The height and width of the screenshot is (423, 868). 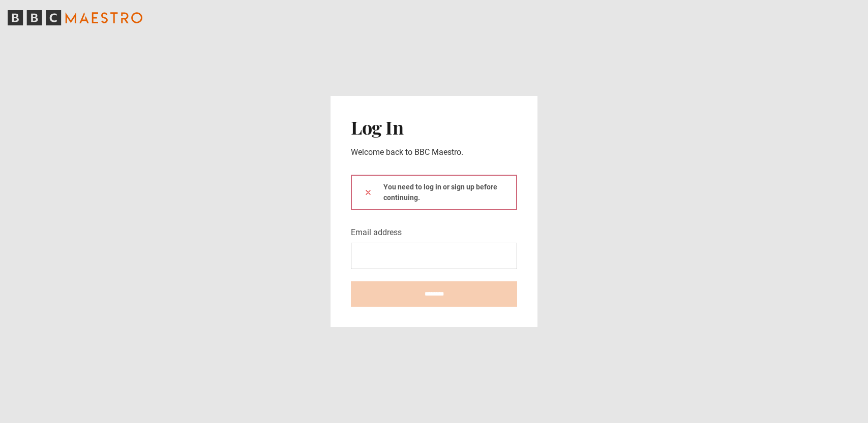 What do you see at coordinates (434, 127) in the screenshot?
I see `h2: Log In` at bounding box center [434, 127].